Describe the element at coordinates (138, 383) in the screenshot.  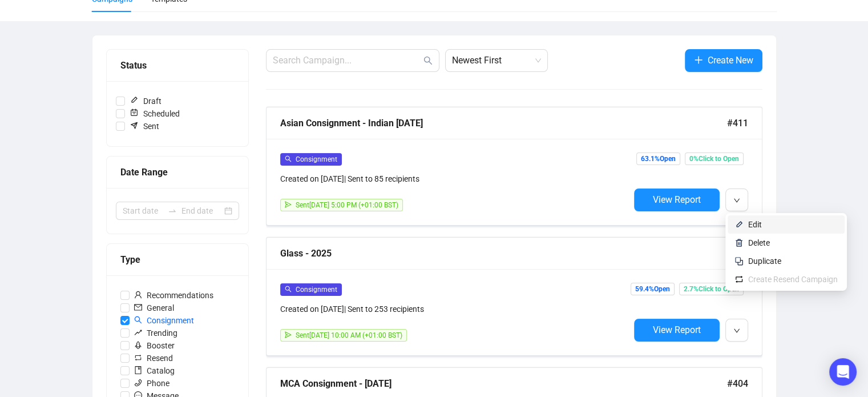
I see `span: phone` at that location.